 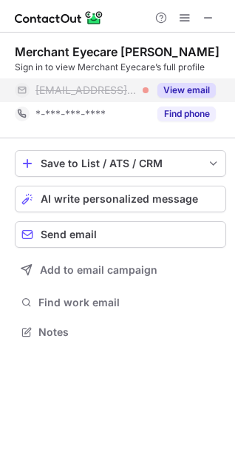 What do you see at coordinates (59, 18) in the screenshot?
I see `img: ContactOut v5.3.10` at bounding box center [59, 18].